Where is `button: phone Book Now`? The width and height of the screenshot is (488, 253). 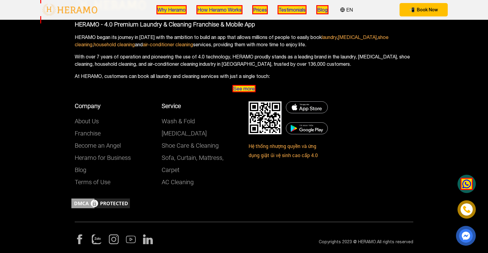
button: phone Book Now is located at coordinates (423, 10).